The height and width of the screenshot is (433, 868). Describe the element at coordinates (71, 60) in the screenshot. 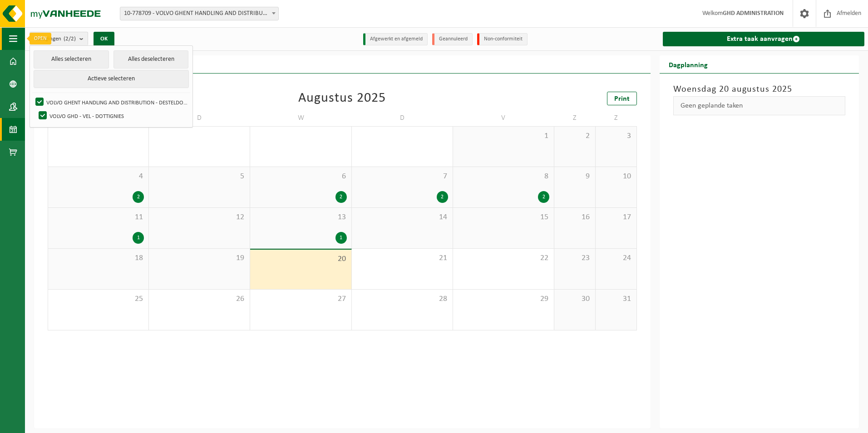

I see `button: Alles selecteren` at that location.